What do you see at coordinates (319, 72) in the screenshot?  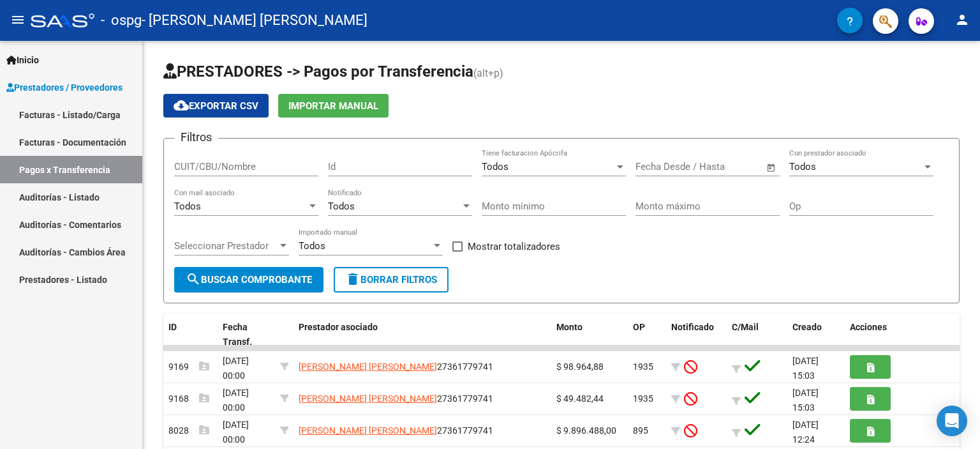 I see `span: PRESTADORES -> Pagos por Transferencia` at bounding box center [319, 72].